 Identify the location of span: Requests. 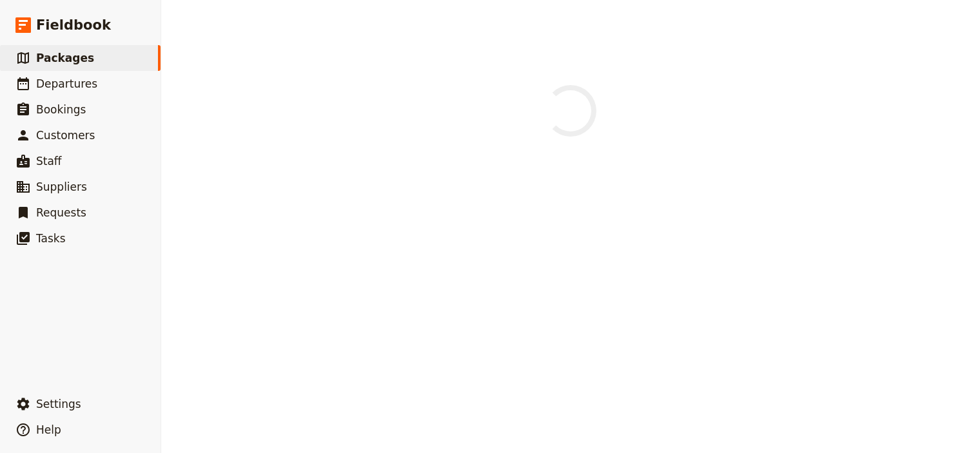
(61, 213).